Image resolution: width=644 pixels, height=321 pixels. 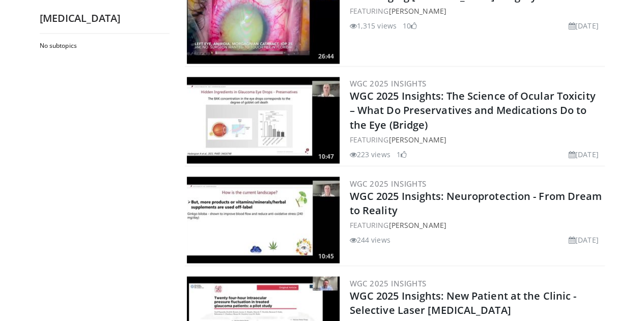 I want to click on a: WGC 2025 Insights: Neuroprotection - From Dream to Reality, so click(x=476, y=202).